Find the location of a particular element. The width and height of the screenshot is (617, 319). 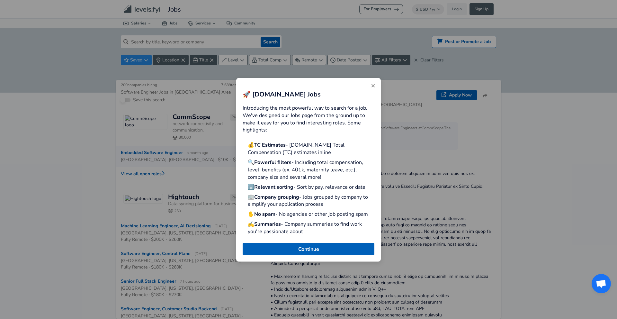

strong: Powerful filters is located at coordinates (273, 162).